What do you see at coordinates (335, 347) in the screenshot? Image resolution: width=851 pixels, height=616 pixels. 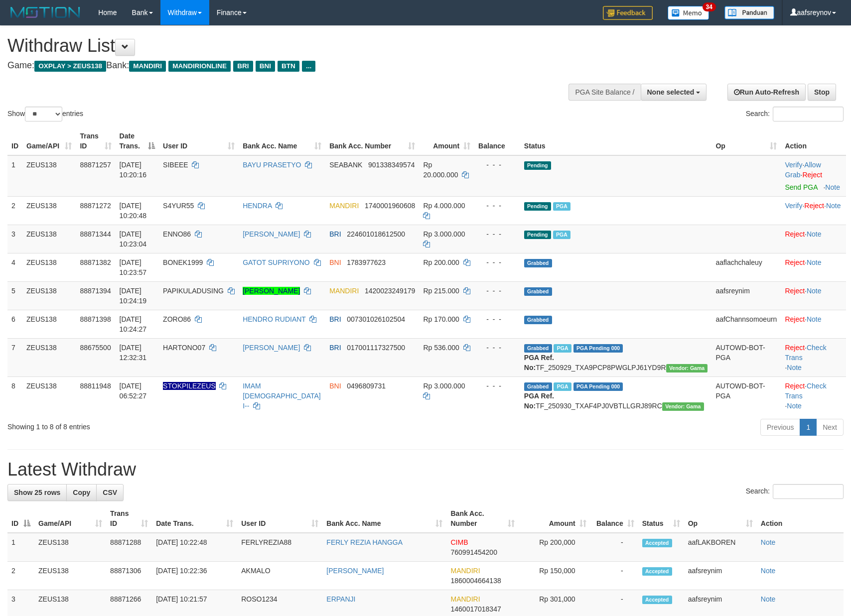 I see `span: BRI` at bounding box center [335, 347].